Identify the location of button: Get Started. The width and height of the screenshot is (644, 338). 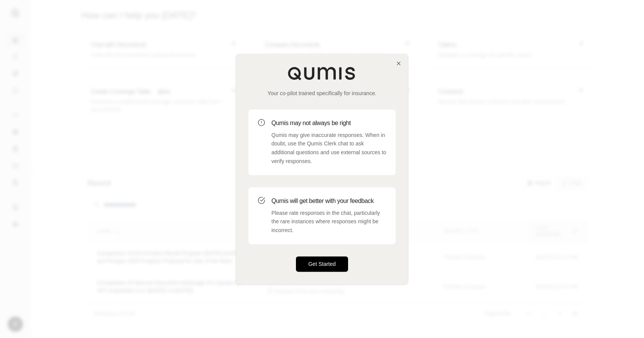
(322, 264).